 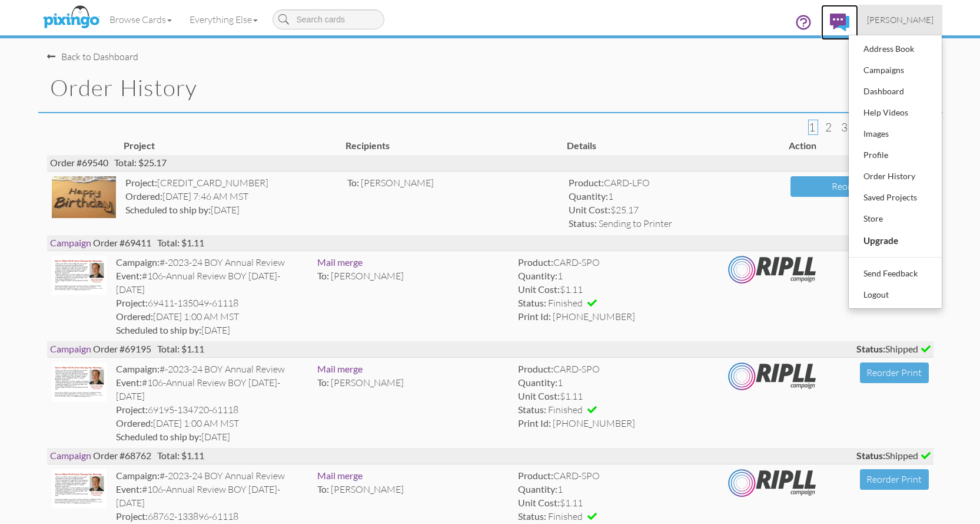 I want to click on a: Campaigns, so click(x=896, y=70).